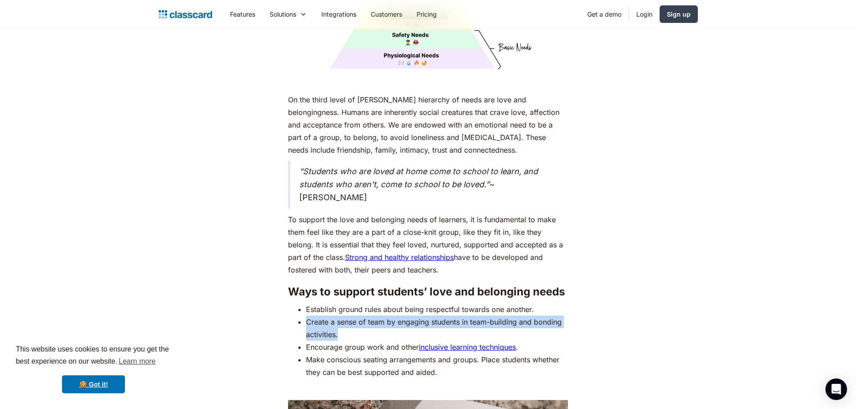 Image resolution: width=856 pixels, height=409 pixels. Describe the element at coordinates (427, 14) in the screenshot. I see `a: Pricing` at that location.